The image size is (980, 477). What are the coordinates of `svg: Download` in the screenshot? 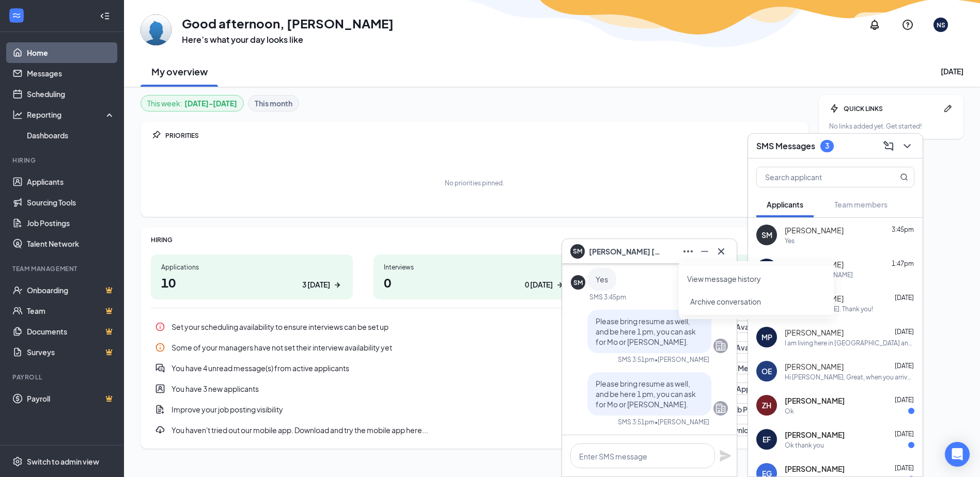 It's located at (160, 430).